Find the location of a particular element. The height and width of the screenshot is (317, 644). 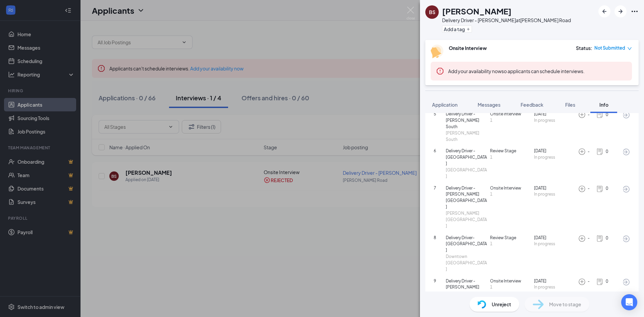

span: Feedback is located at coordinates (532, 105).